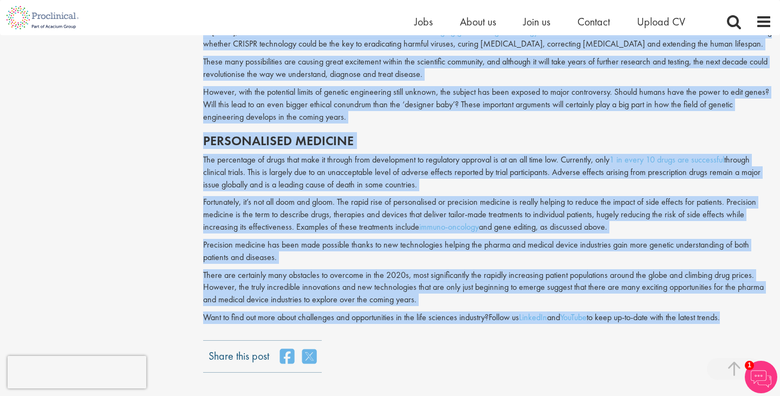 The image size is (780, 396). Describe the element at coordinates (309, 356) in the screenshot. I see `a: share on twitter` at that location.